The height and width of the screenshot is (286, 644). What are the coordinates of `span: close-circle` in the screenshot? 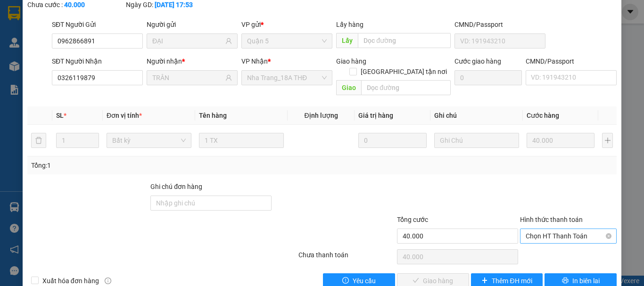 It's located at (609, 236).